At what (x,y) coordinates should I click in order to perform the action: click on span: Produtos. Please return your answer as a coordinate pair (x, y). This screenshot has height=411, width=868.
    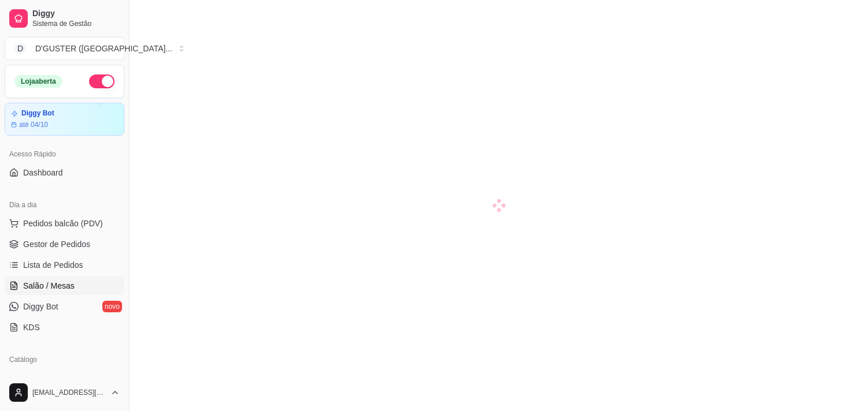
    Looking at the image, I should click on (39, 378).